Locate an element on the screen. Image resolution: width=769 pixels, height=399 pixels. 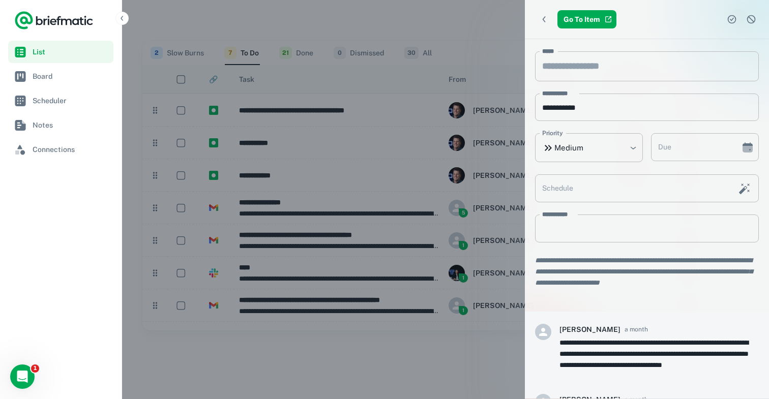
button: Back is located at coordinates (544, 19).